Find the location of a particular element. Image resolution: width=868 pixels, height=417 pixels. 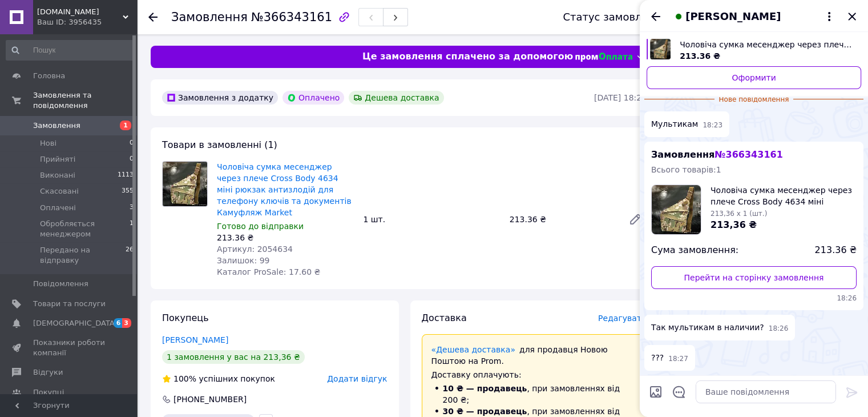

button: Закрити is located at coordinates (852, 16).